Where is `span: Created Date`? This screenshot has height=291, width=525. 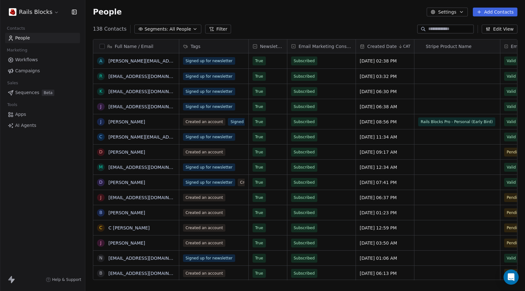 span: Created Date is located at coordinates (382, 46).